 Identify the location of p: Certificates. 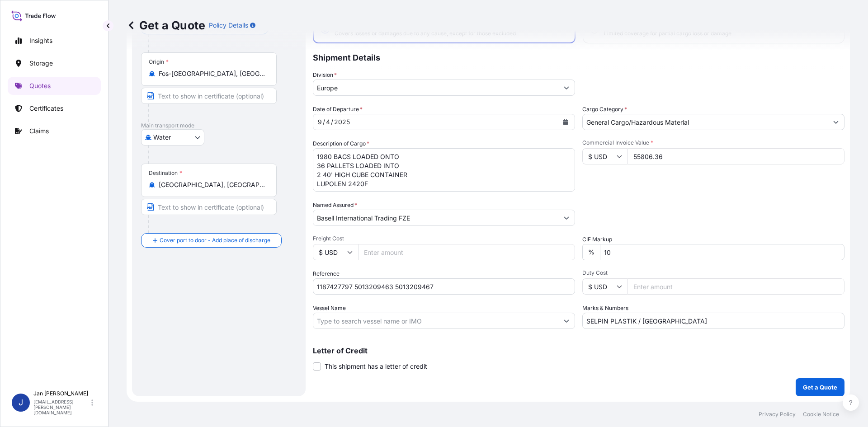
(46, 109).